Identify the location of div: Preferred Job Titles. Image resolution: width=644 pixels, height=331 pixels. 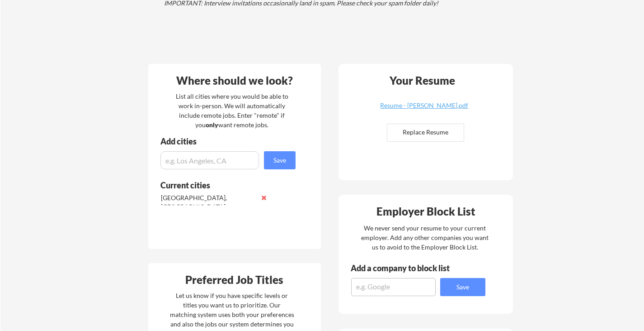
(235, 279).